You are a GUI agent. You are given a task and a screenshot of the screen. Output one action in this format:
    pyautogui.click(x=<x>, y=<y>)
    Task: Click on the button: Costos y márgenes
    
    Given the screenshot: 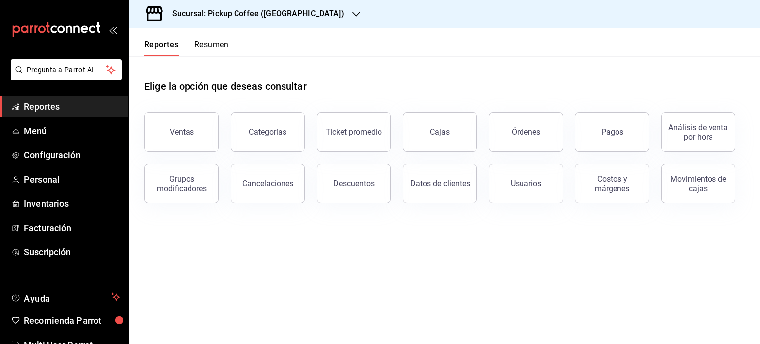 What is the action you would take?
    pyautogui.click(x=612, y=184)
    